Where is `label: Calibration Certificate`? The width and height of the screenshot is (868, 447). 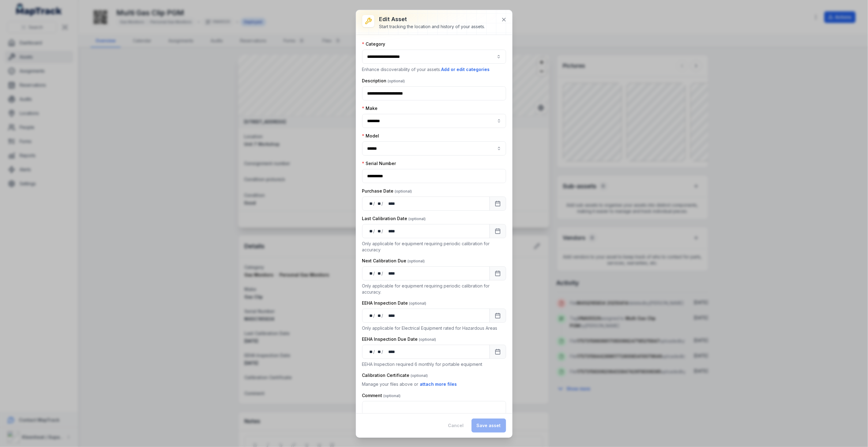
label: Calibration Certificate is located at coordinates (395, 375).